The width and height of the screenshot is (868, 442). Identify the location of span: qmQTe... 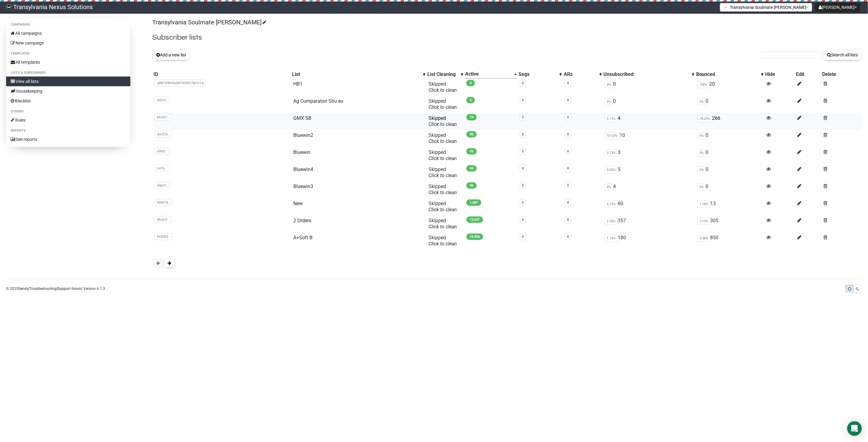
(164, 134).